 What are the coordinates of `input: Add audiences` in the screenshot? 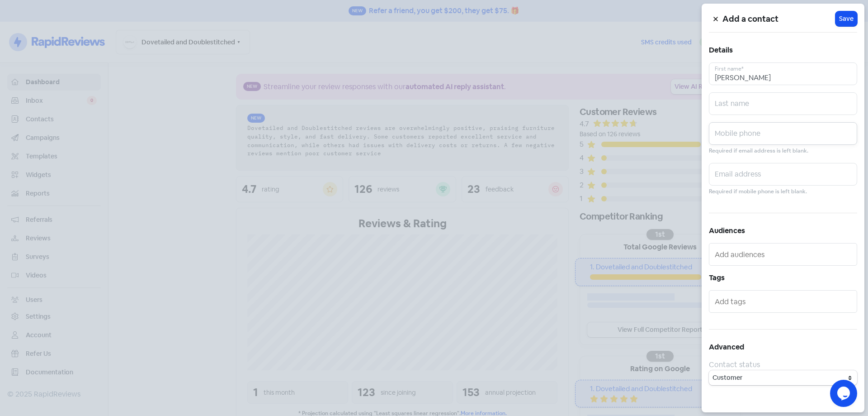 It's located at (784, 254).